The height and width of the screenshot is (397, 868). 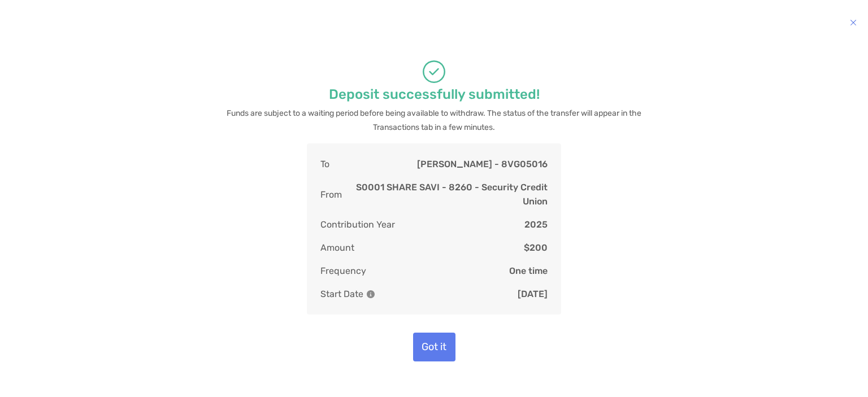 What do you see at coordinates (337, 248) in the screenshot?
I see `p: Amount` at bounding box center [337, 248].